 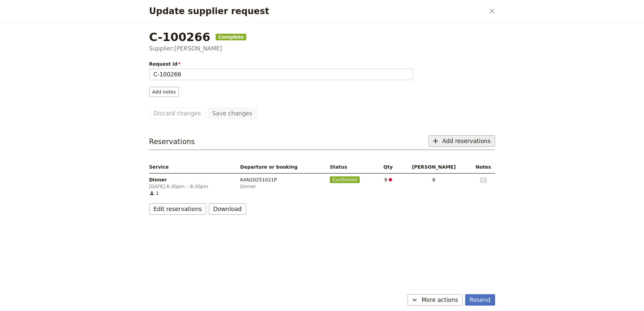 I want to click on button: Edit reservations, so click(x=178, y=209).